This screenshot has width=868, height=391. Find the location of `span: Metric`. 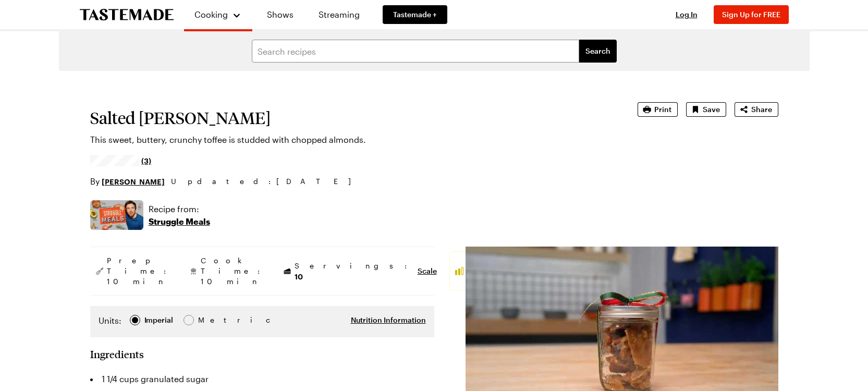

span: Metric is located at coordinates (210, 320).